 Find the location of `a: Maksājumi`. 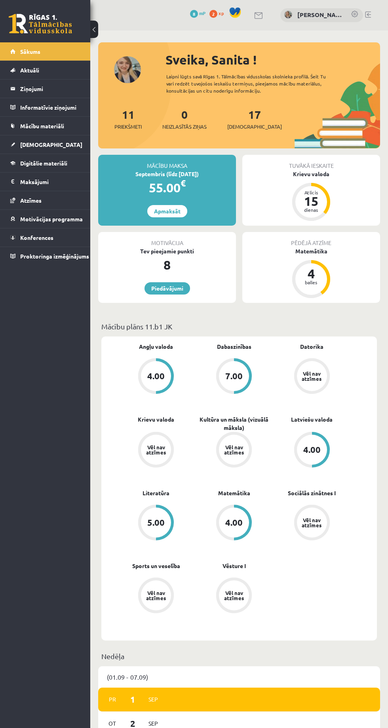

a: Maksājumi is located at coordinates (45, 182).